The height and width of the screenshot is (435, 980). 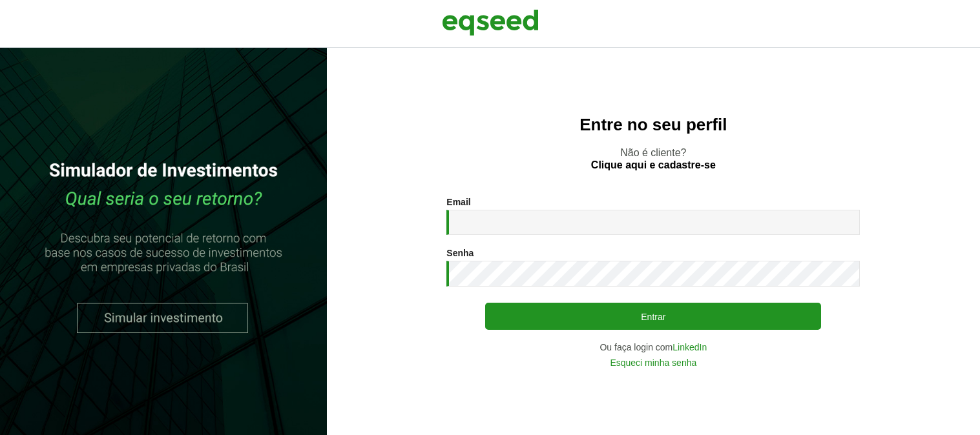 What do you see at coordinates (458, 202) in the screenshot?
I see `label: Email` at bounding box center [458, 202].